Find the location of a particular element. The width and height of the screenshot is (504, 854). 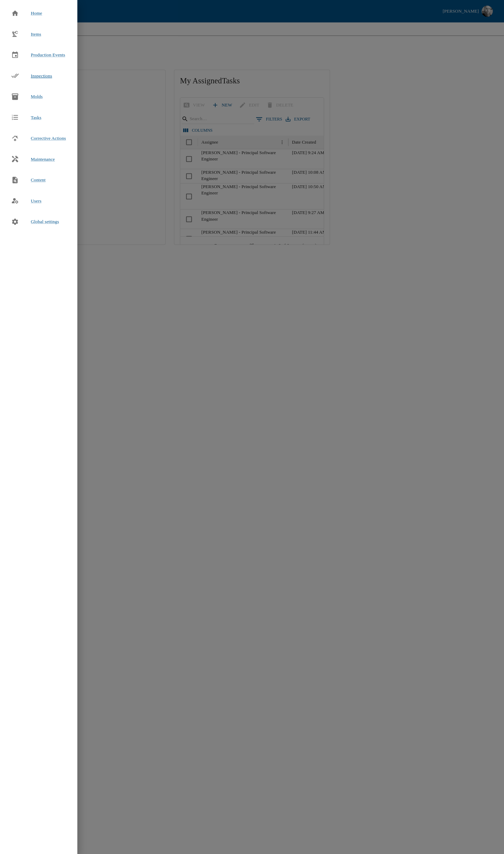

a: Users is located at coordinates (26, 201).